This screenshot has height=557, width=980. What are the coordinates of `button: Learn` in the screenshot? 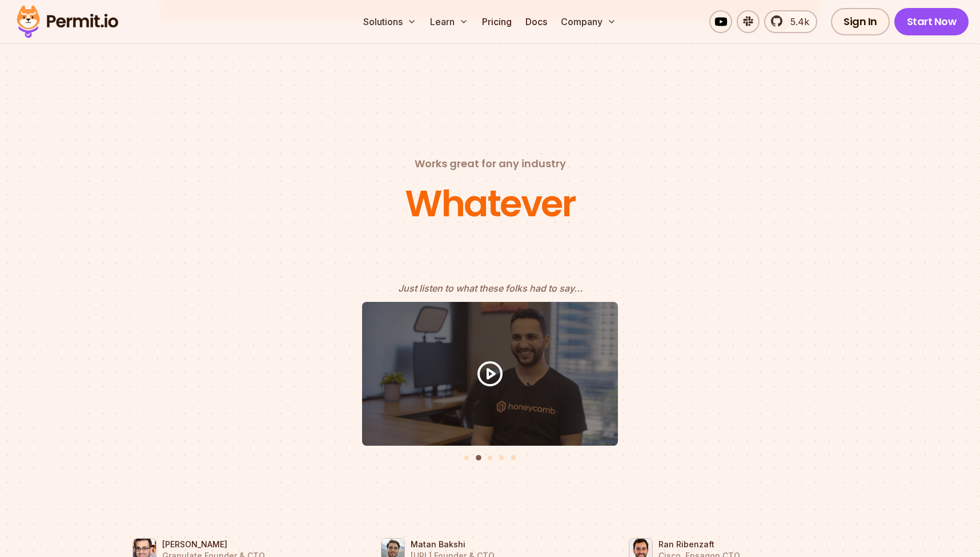 It's located at (449, 22).